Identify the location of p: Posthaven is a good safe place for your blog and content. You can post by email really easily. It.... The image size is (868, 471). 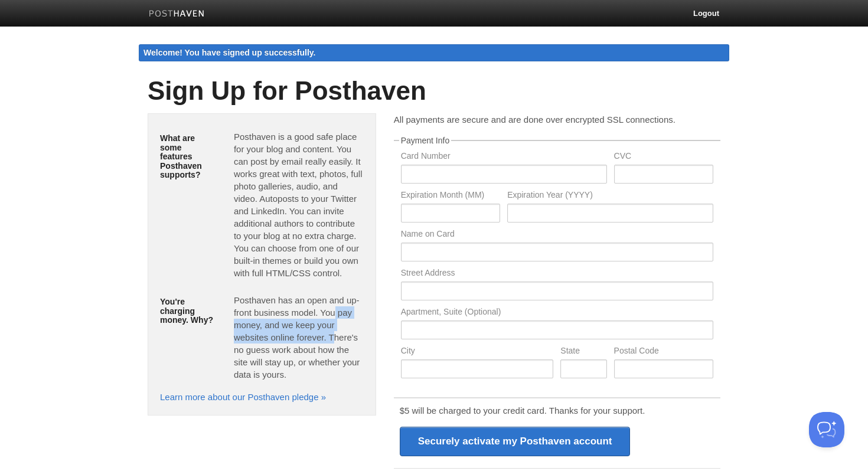
(299, 205).